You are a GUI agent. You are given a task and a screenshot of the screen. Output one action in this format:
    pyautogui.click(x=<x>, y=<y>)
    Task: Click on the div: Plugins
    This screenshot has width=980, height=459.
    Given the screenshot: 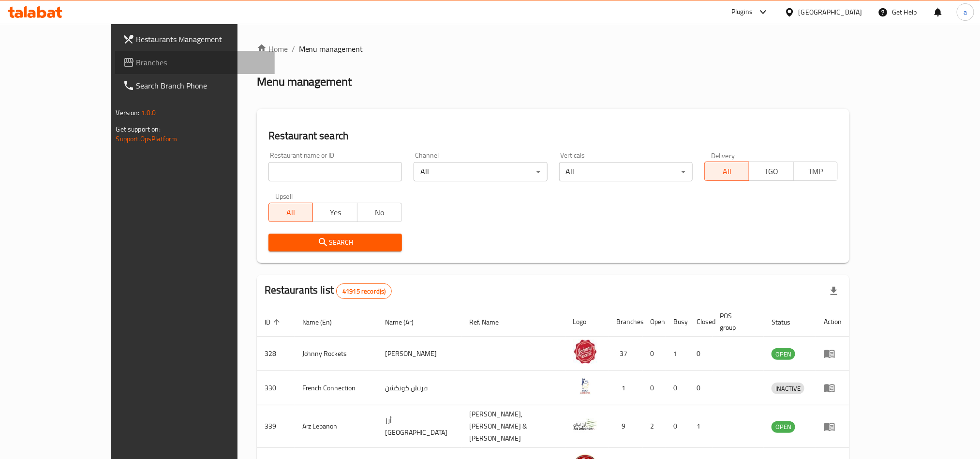 What is the action you would take?
    pyautogui.click(x=742, y=12)
    